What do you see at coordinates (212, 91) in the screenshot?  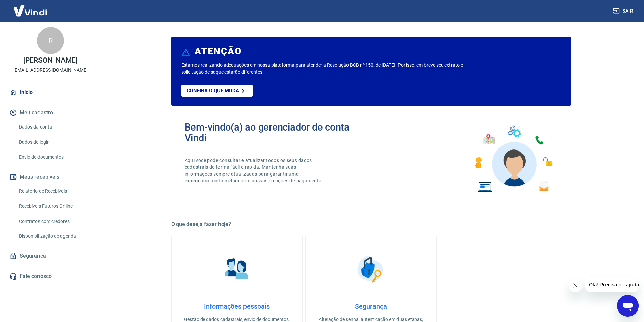 I see `p: Confira o que muda` at bounding box center [212, 91].